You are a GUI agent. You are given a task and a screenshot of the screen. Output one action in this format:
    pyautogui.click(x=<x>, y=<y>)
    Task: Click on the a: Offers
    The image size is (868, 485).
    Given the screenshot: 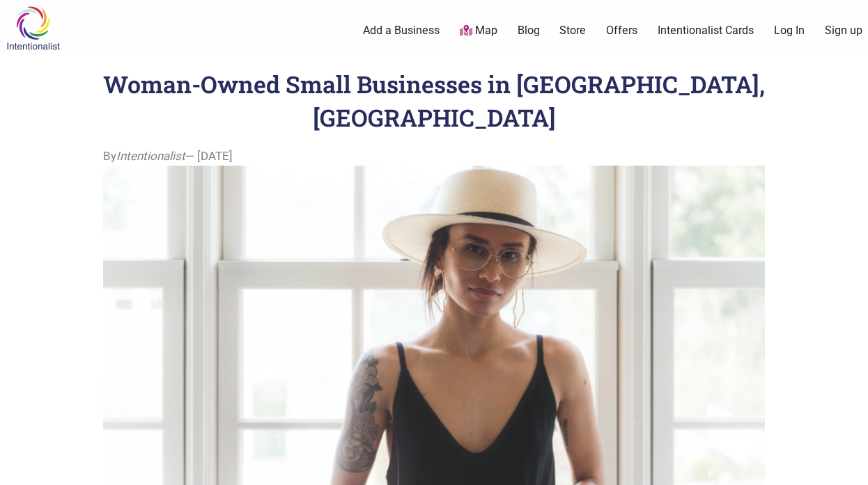 What is the action you would take?
    pyautogui.click(x=621, y=30)
    